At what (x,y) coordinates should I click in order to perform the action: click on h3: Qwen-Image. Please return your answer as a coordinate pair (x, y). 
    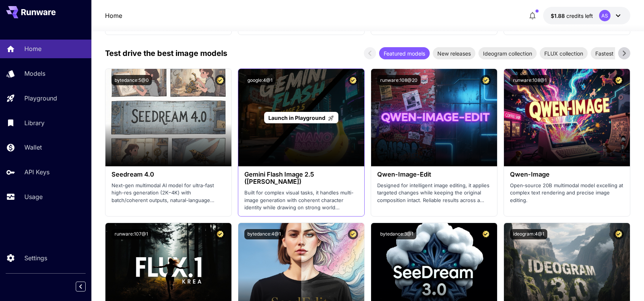
    Looking at the image, I should click on (567, 174).